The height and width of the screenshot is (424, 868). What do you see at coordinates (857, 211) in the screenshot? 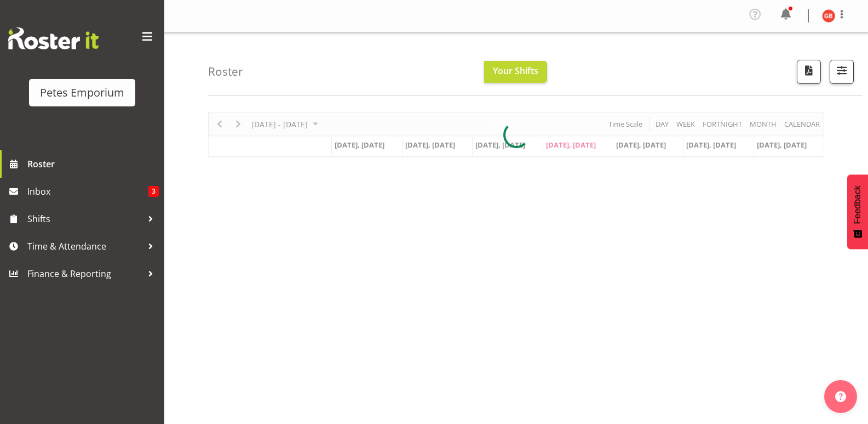
I see `button: Feedback - Show survey` at bounding box center [857, 211].